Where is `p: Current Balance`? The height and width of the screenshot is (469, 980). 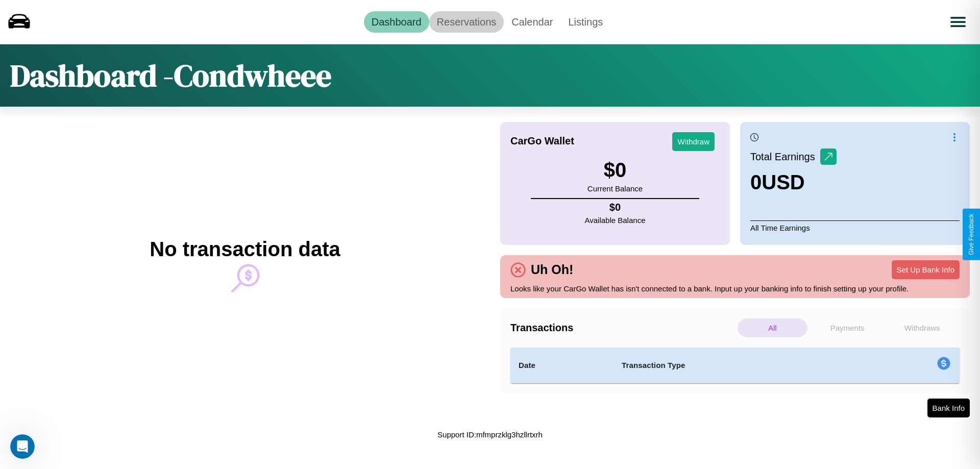
p: Current Balance is located at coordinates (615, 188).